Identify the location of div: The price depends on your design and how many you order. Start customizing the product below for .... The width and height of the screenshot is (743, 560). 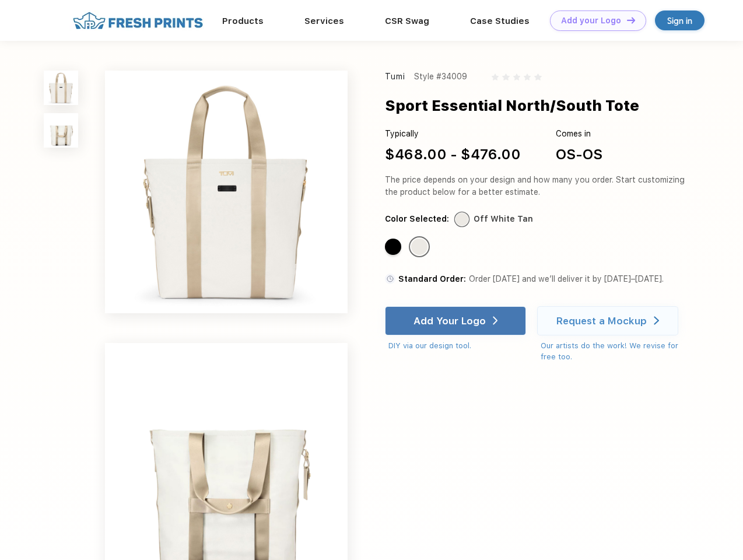
(537, 186).